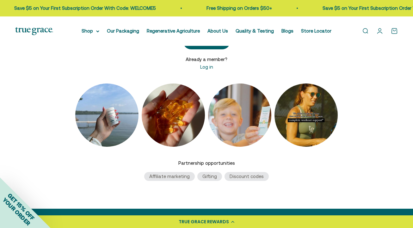 This screenshot has width=413, height=228. What do you see at coordinates (206, 67) in the screenshot?
I see `a: Log in` at bounding box center [206, 67].